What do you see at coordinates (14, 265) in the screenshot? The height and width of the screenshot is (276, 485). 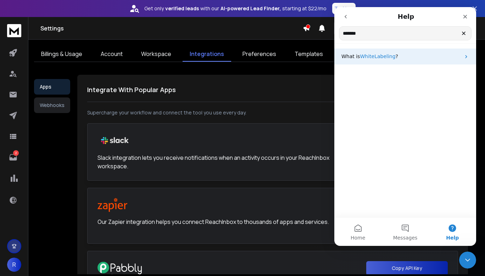 I see `button: R` at bounding box center [14, 265].